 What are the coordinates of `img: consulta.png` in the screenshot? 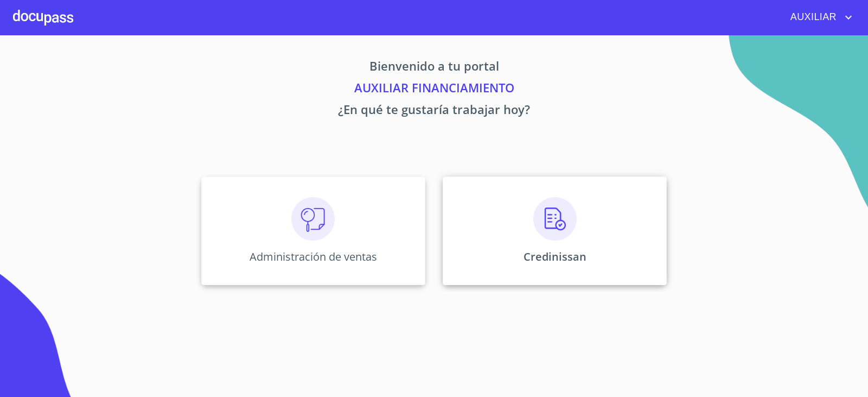 It's located at (313, 219).